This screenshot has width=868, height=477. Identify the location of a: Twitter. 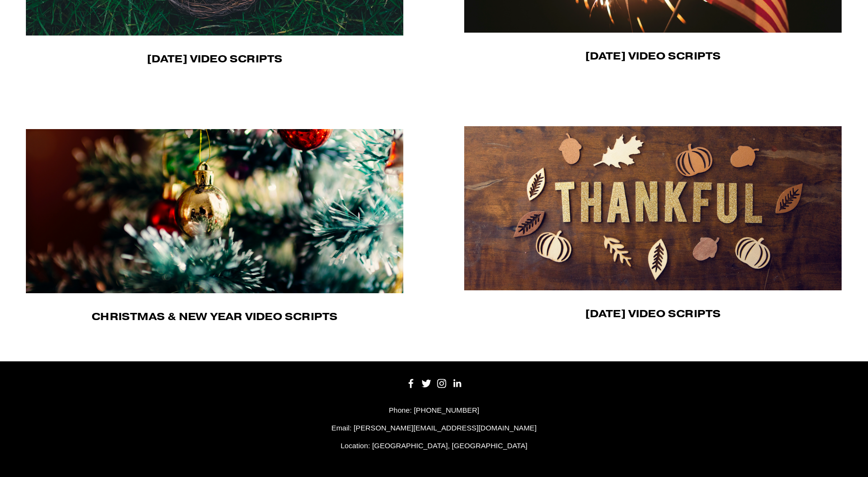
(426, 383).